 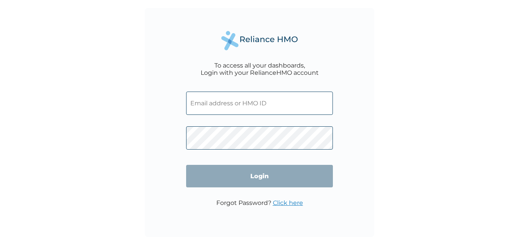 I want to click on input: Email address or HMO ID, so click(x=260, y=103).